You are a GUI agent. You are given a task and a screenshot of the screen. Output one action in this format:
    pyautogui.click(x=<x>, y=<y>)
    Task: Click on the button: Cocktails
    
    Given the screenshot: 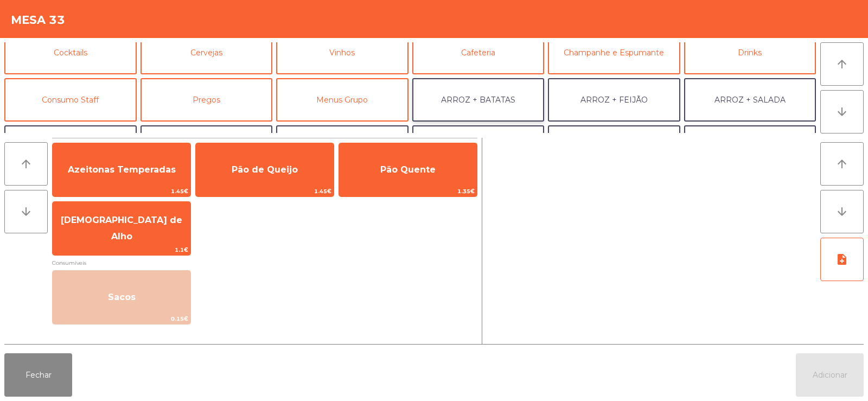 What is the action you would take?
    pyautogui.click(x=70, y=53)
    